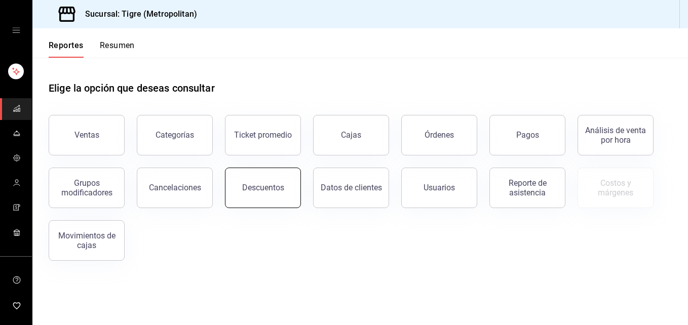 This screenshot has width=688, height=325. What do you see at coordinates (175, 188) in the screenshot?
I see `button: Cancelaciones` at bounding box center [175, 188].